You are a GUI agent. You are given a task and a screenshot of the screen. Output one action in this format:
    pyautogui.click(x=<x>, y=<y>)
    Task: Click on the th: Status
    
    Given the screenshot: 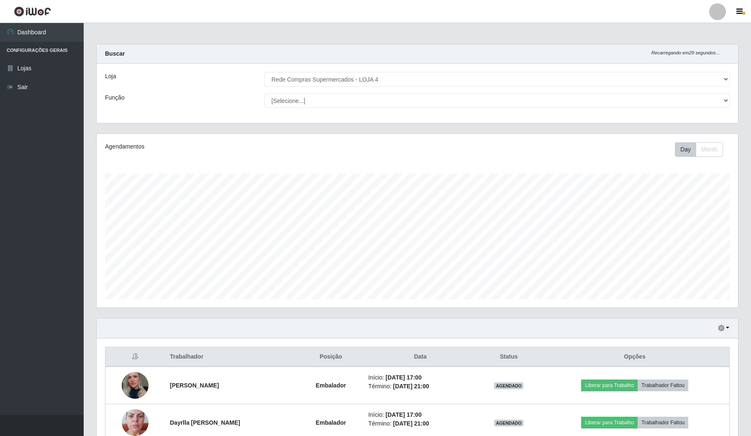 What is the action you would take?
    pyautogui.click(x=509, y=357)
    